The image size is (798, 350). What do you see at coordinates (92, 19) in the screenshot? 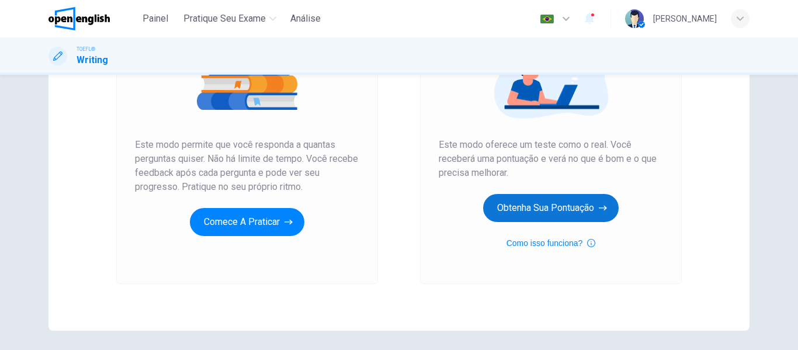
I see `a: OpenEnglish logo` at bounding box center [92, 19].